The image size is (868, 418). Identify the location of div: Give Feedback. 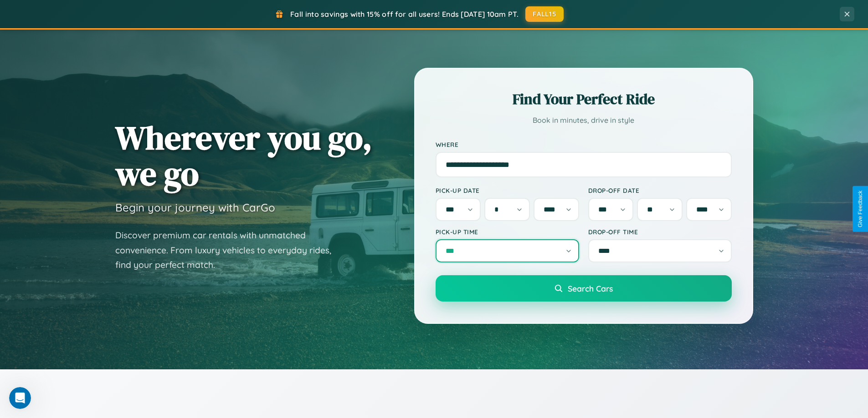
(860, 209).